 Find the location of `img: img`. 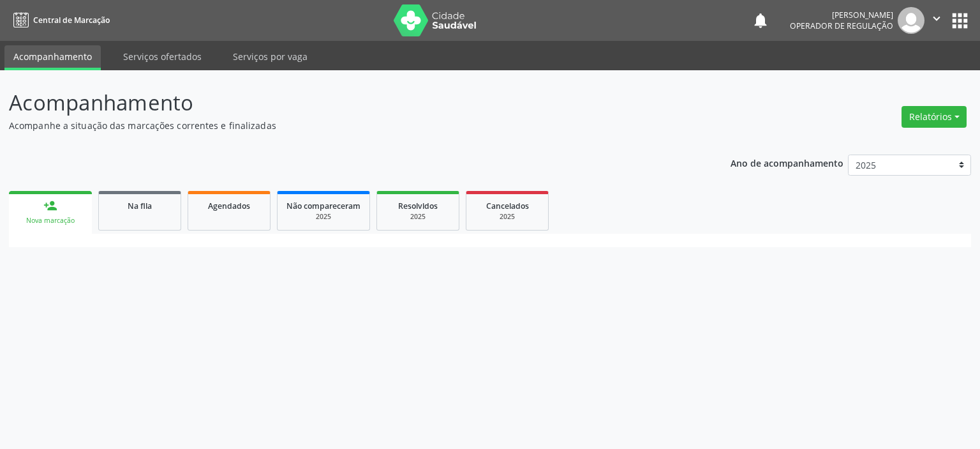

img: img is located at coordinates (912, 20).